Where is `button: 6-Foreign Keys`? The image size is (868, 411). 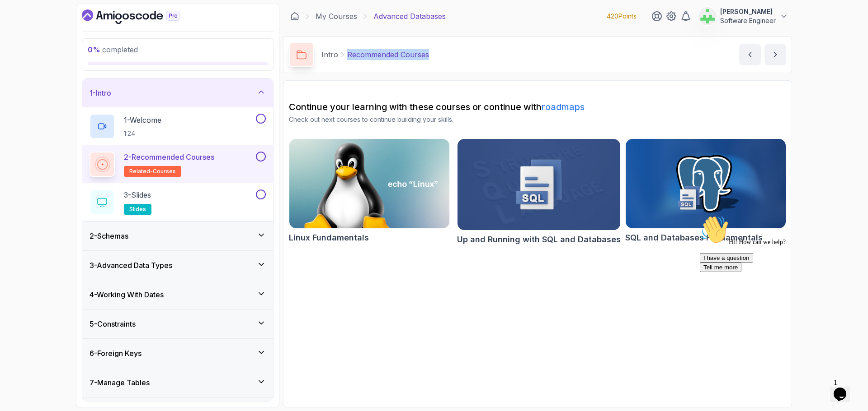 button: 6-Foreign Keys is located at coordinates (177, 354).